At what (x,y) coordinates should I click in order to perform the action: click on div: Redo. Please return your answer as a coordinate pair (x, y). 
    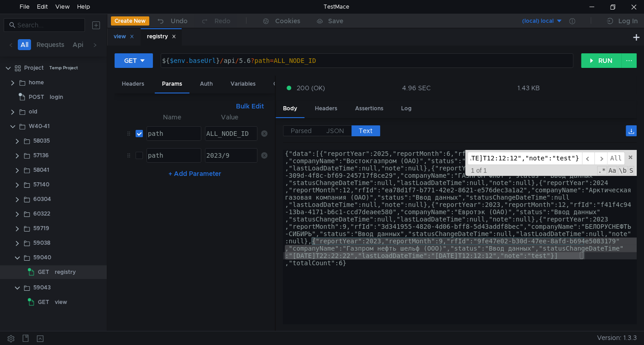
    Looking at the image, I should click on (222, 21).